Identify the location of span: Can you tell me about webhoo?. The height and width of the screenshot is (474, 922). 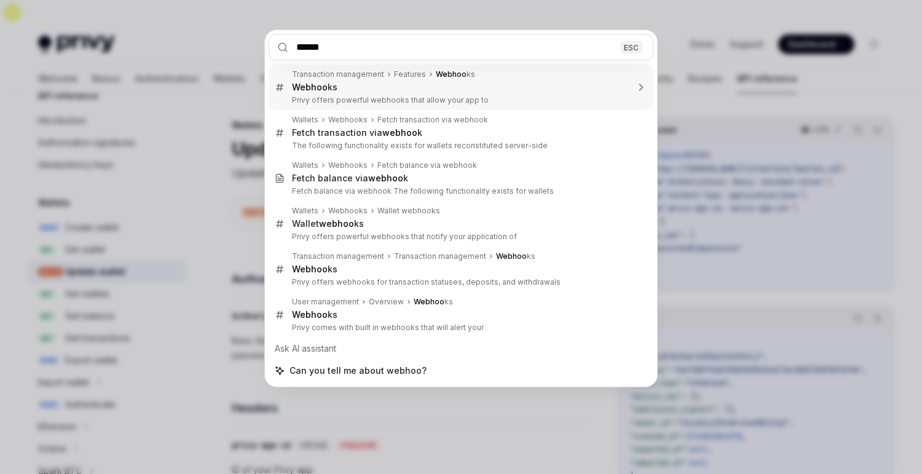
(358, 371).